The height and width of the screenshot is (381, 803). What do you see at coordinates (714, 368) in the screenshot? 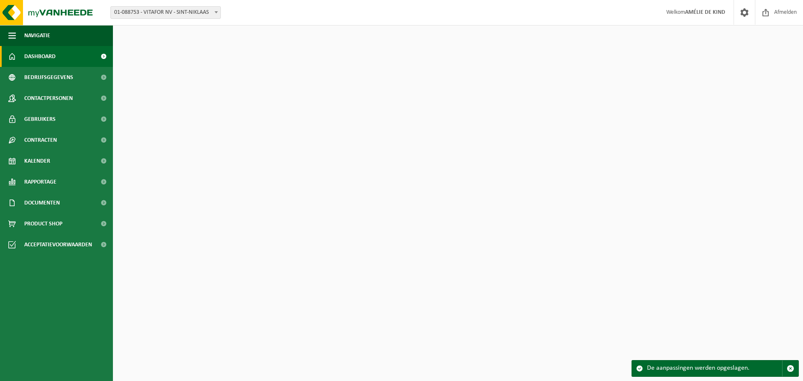
I see `div: De aanpassingen werden opgeslagen.` at bounding box center [714, 368].